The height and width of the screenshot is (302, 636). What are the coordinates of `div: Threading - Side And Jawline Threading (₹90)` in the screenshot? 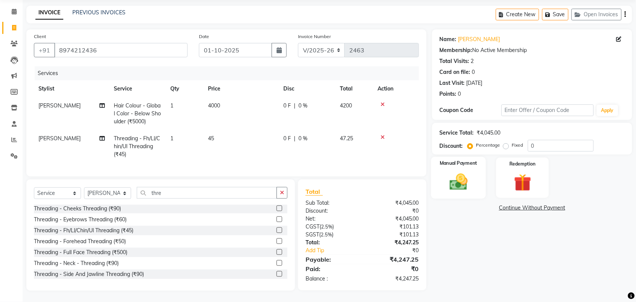 It's located at (89, 274).